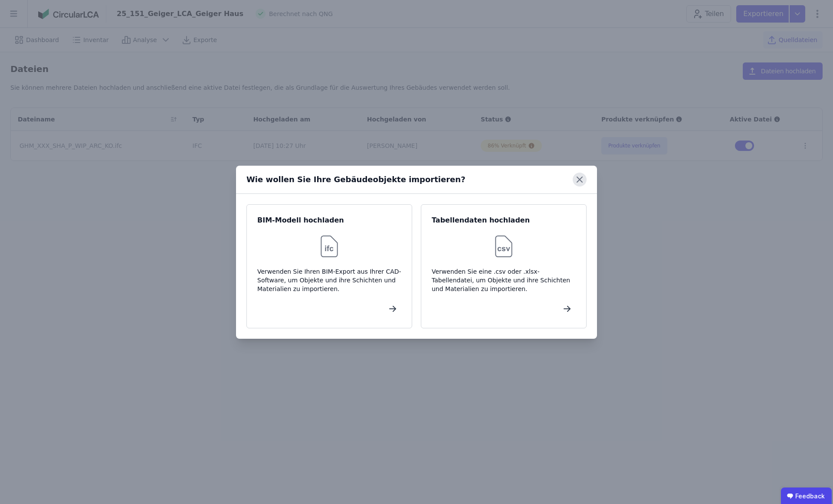  I want to click on div: Verwenden Sie eine .csv oder .xlsx-Tabellendatei, um Objekte und ihre Schichten und Materialien z..., so click(503, 280).